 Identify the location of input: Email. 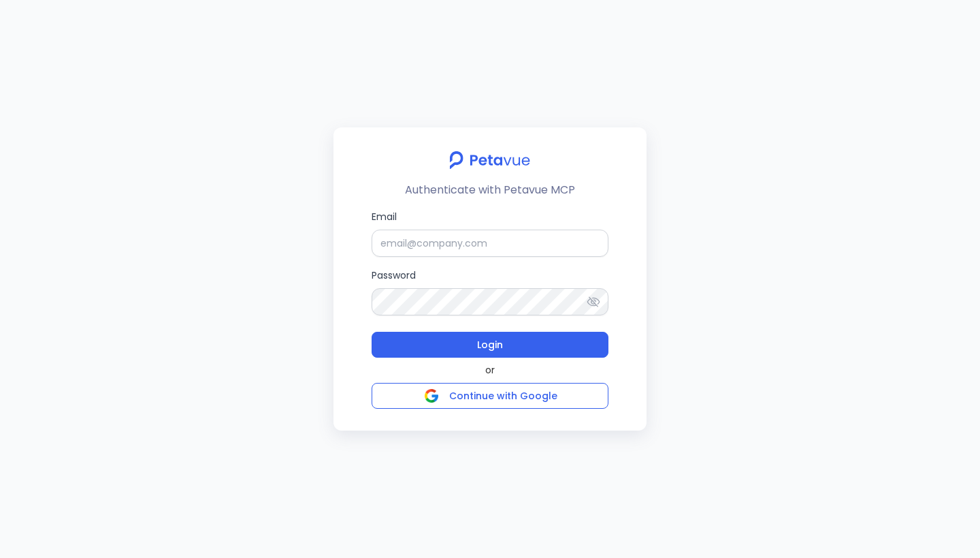
(490, 243).